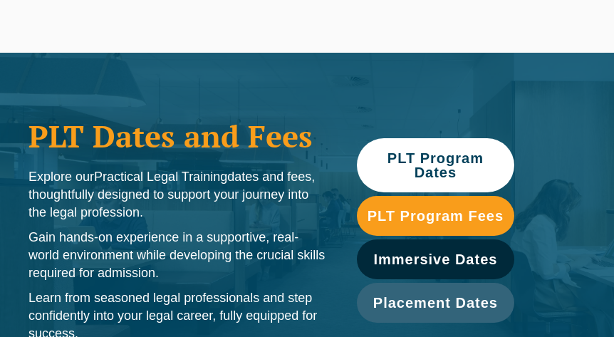 This screenshot has height=337, width=614. Describe the element at coordinates (178, 195) in the screenshot. I see `p: Explore our dates and fees, thoughtfully designed to support your journey into the legal profession.` at that location.